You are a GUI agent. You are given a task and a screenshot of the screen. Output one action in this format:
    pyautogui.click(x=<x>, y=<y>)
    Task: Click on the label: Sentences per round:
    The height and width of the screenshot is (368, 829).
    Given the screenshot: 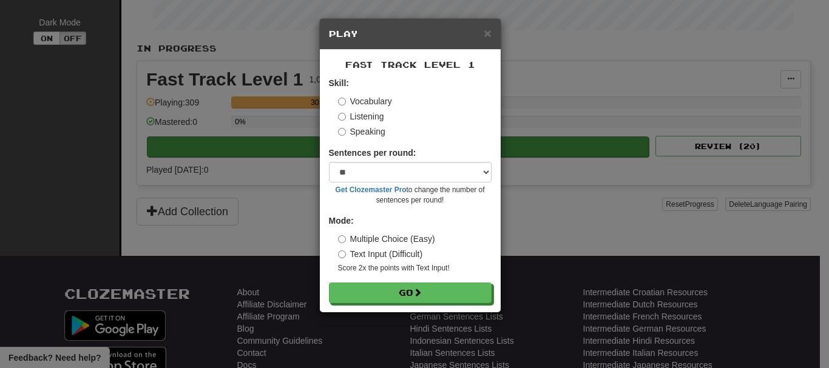 What is the action you would take?
    pyautogui.click(x=373, y=153)
    